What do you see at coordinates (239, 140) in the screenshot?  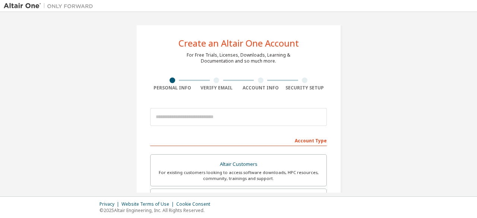 I see `div: Account Type` at bounding box center [239, 140].